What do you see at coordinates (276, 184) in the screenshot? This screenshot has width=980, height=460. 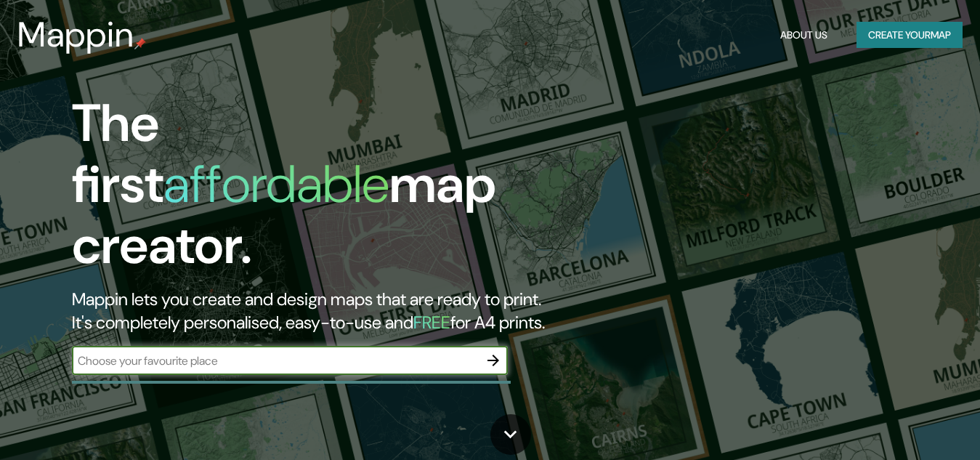 I see `h1: affordable` at bounding box center [276, 184].